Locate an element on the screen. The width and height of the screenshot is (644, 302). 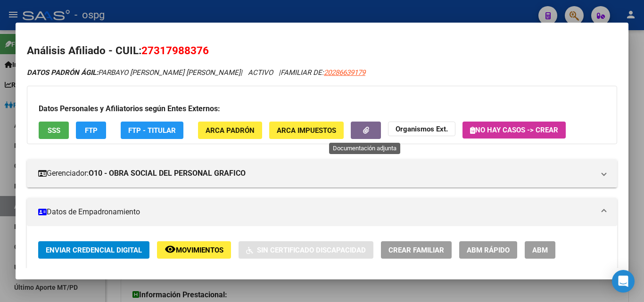
button: FTP - Titular is located at coordinates (152, 130).